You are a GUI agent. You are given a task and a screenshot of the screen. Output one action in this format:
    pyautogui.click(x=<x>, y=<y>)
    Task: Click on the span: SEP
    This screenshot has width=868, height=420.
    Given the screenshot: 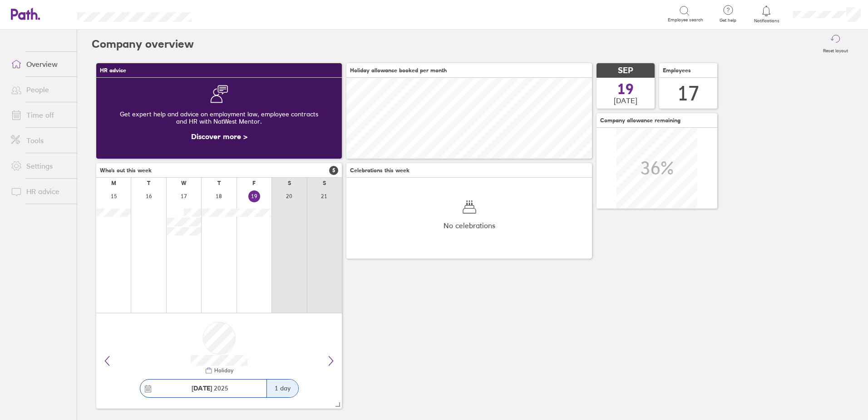 What is the action you would take?
    pyautogui.click(x=626, y=70)
    